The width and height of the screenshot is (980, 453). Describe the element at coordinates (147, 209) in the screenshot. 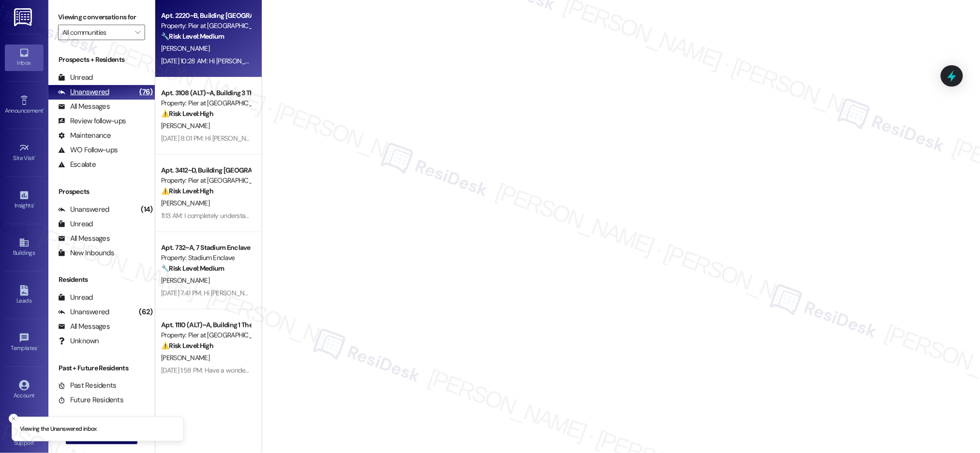

I see `div: (14)` at that location.